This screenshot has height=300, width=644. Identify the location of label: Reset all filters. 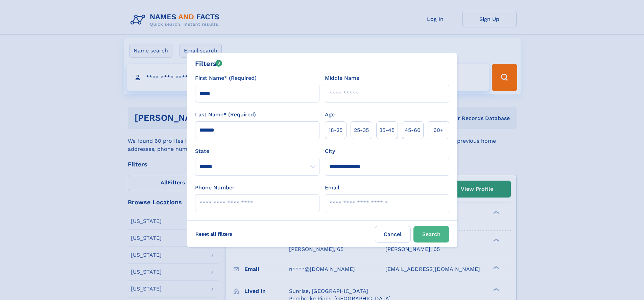
(214, 234).